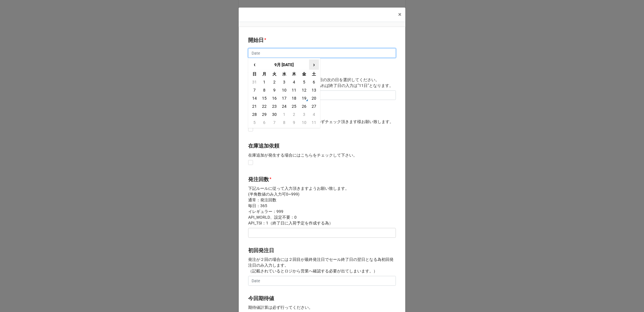 This screenshot has height=312, width=644. Describe the element at coordinates (255, 82) in the screenshot. I see `td: 31` at that location.